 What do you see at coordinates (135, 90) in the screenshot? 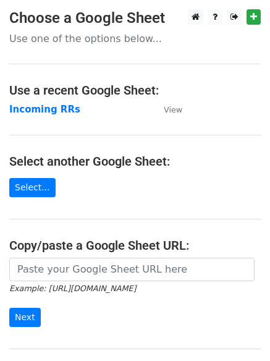
I see `h4: Use a recent Google Sheet:` at bounding box center [135, 90].